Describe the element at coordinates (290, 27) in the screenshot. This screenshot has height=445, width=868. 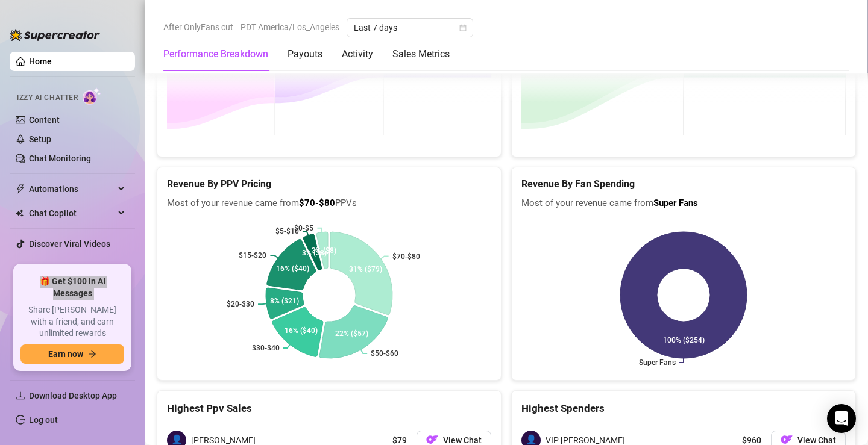
I see `span: PDT America/Los_Angeles` at that location.